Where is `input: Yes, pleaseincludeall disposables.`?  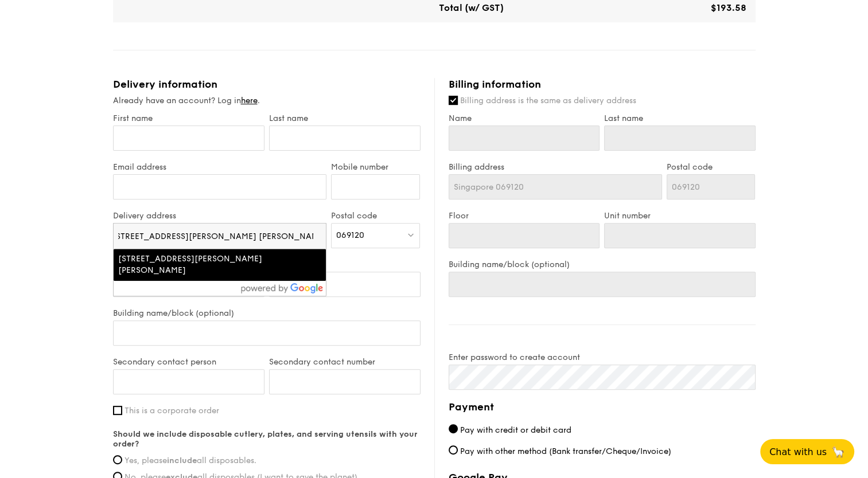 input: Yes, pleaseincludeall disposables. is located at coordinates (118, 460).